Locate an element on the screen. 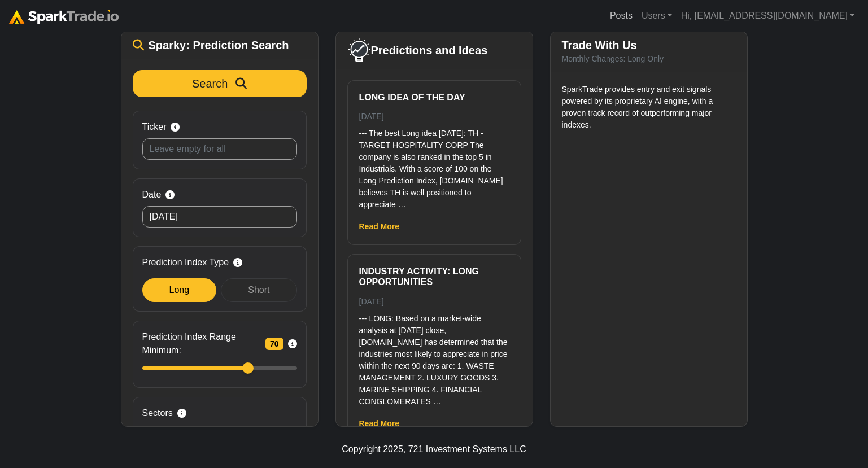  span: 70 is located at coordinates (275, 344).